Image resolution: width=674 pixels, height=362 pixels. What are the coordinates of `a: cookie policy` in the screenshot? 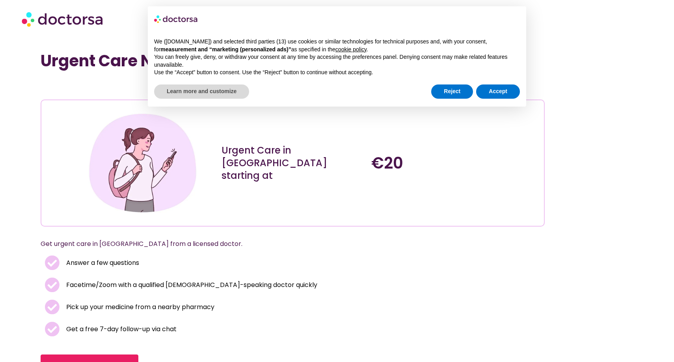 It's located at (351, 49).